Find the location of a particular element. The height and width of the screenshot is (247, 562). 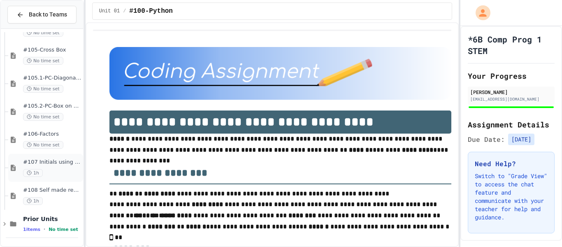

span: Back to Teams is located at coordinates (48, 14).